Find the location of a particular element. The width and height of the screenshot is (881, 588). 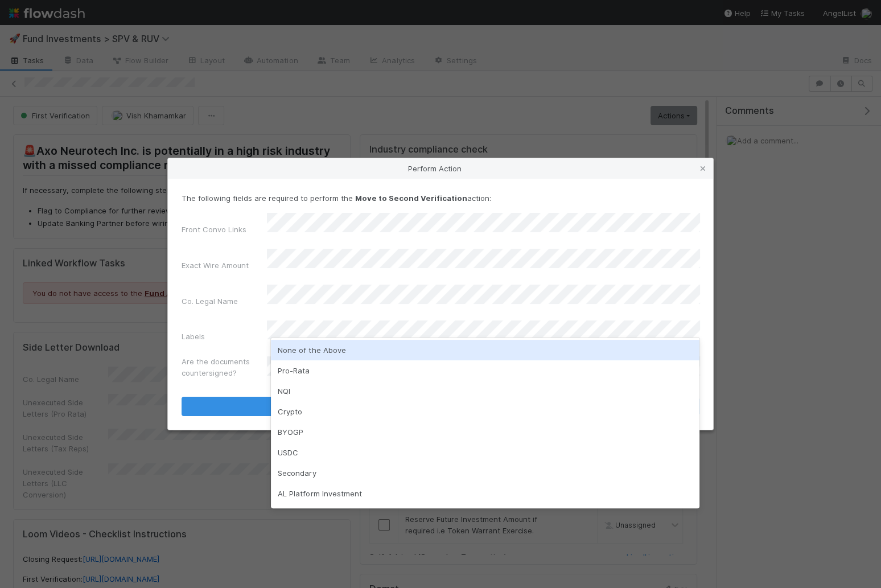

div: Pro-Rata is located at coordinates (485, 371).